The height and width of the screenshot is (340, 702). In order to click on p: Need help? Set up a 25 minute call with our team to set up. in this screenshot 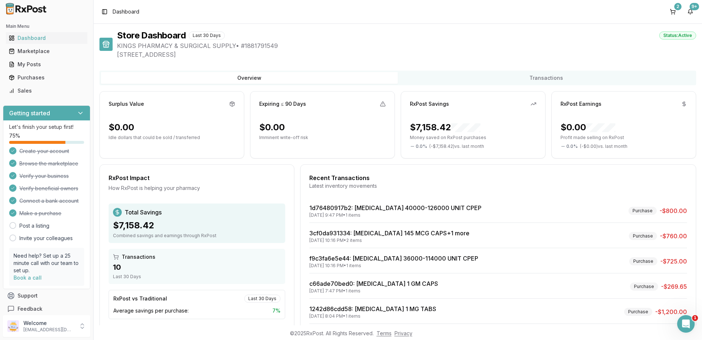, I will do `click(46, 263)`.